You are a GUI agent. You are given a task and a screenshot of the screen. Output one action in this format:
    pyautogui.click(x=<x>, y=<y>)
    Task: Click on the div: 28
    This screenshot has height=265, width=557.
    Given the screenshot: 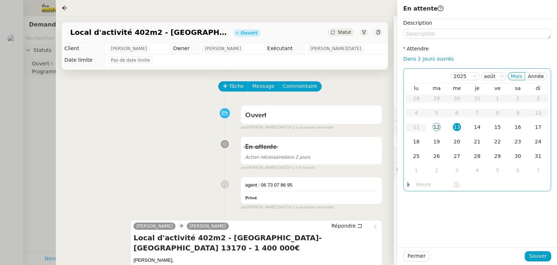 What is the action you would take?
    pyautogui.click(x=477, y=156)
    